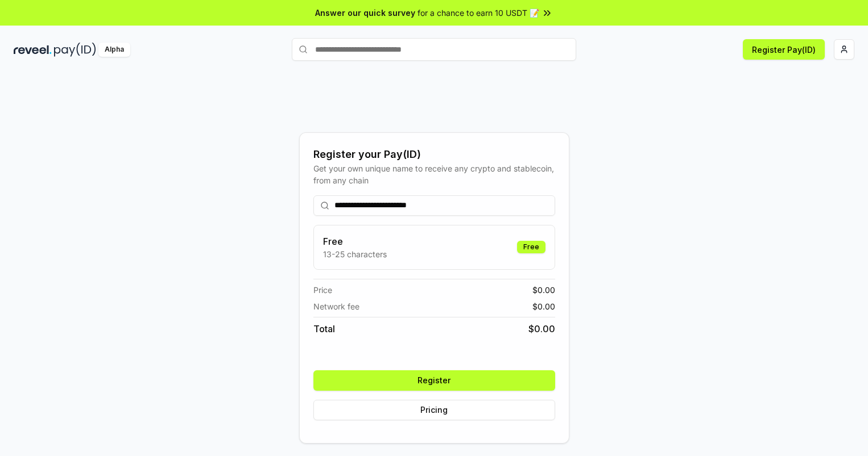 The width and height of the screenshot is (868, 456). What do you see at coordinates (322, 290) in the screenshot?
I see `span: Price` at bounding box center [322, 290].